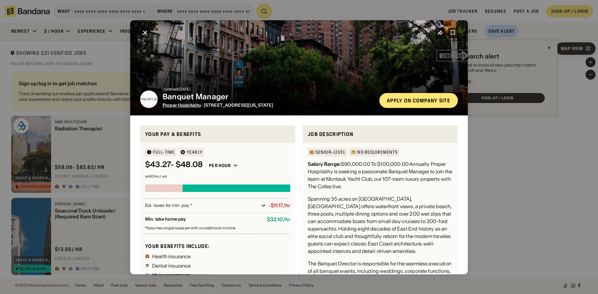 This screenshot has width=598, height=294. What do you see at coordinates (218, 134) in the screenshot?
I see `div: Your pay & benefits` at bounding box center [218, 134].